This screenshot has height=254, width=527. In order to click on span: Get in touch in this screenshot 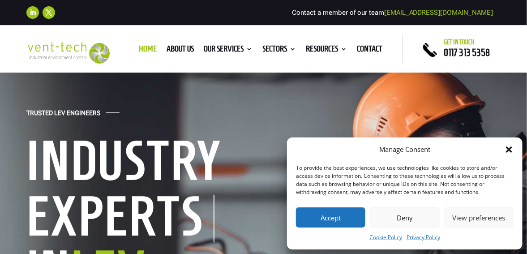, I will do `click(459, 42)`.